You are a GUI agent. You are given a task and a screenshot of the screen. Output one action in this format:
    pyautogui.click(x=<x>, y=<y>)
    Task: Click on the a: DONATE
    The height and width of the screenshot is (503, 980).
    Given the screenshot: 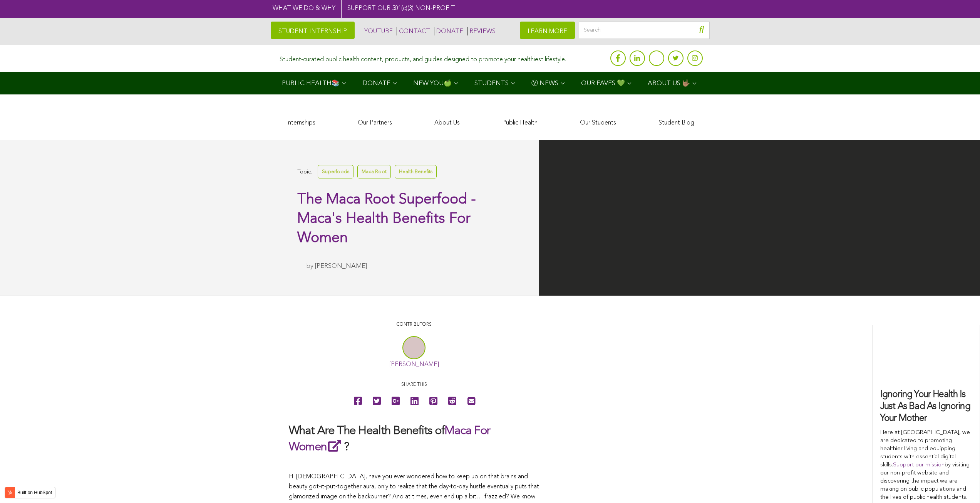 What is the action you would take?
    pyautogui.click(x=449, y=31)
    